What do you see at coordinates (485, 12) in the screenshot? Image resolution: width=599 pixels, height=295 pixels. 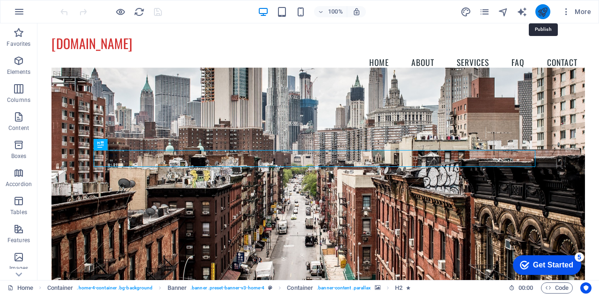 I see `button: pages` at bounding box center [485, 12].